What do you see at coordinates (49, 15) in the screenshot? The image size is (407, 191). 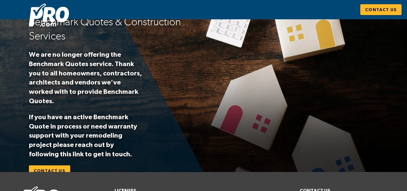 I see `img: Pro.com logo` at bounding box center [49, 15].